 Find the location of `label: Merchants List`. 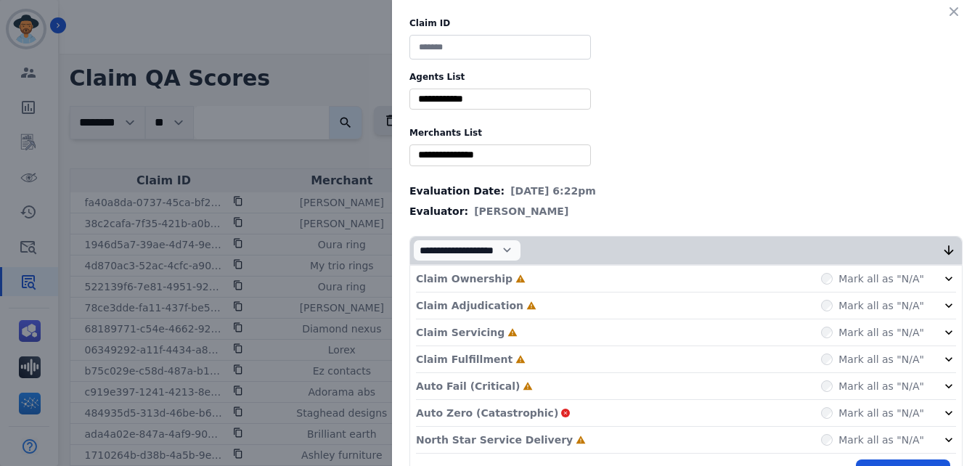

label: Merchants List is located at coordinates (686, 132).